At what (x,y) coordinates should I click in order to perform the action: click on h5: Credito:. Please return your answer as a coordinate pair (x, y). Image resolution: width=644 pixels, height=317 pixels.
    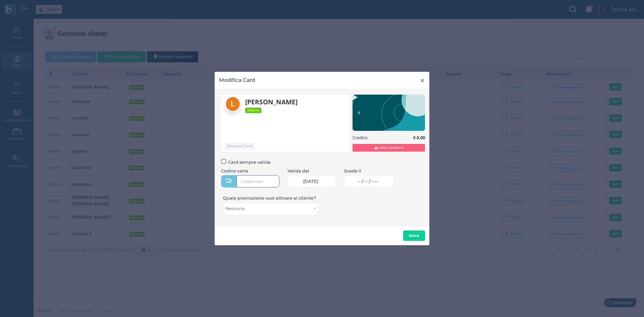
    Looking at the image, I should click on (360, 138).